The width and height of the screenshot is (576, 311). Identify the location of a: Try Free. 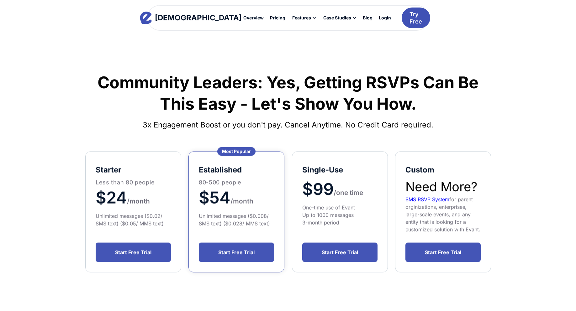
(416, 18).